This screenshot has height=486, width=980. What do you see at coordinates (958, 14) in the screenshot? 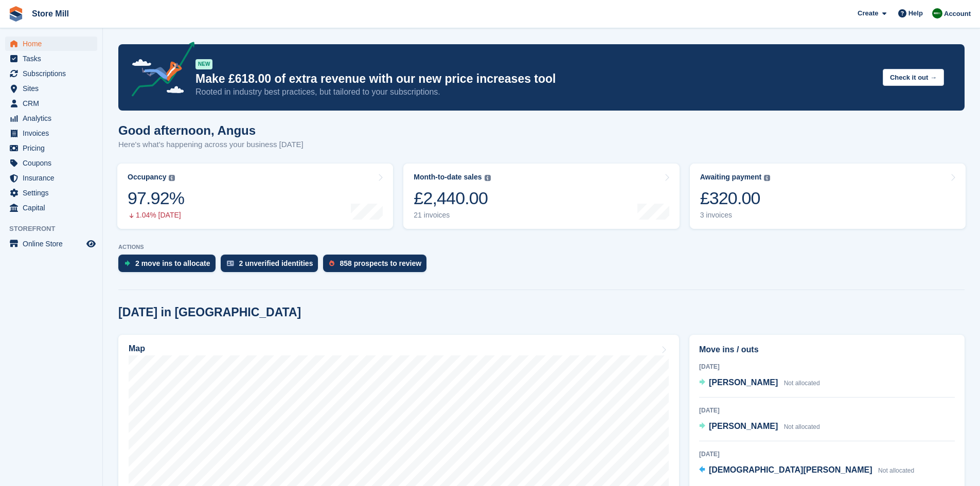
I see `span: Account` at bounding box center [958, 14].